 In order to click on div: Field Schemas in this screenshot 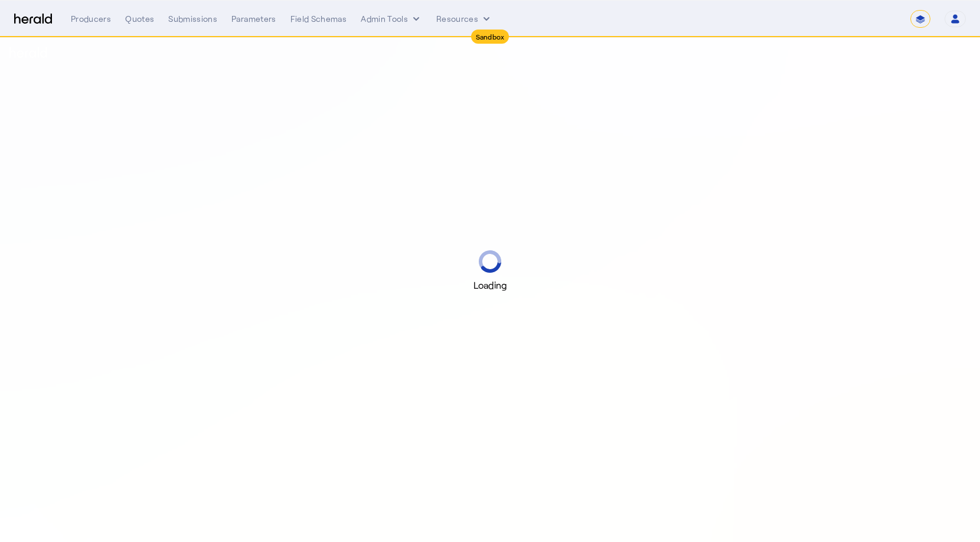, I will do `click(319, 19)`.